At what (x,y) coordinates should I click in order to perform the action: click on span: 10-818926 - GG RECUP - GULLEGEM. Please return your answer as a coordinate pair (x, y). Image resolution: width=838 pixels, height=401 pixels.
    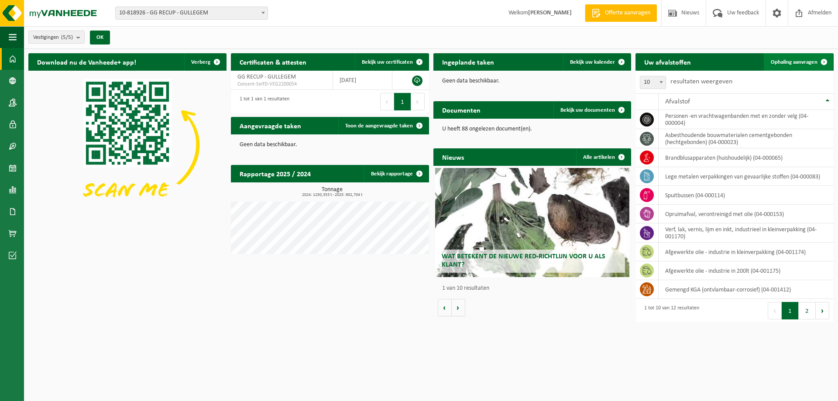
    Looking at the image, I should click on (192, 13).